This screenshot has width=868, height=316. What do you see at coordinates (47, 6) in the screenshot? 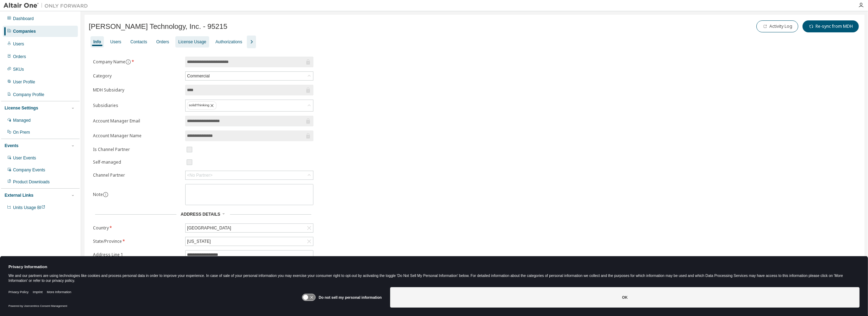
I see `img: Altair One` at bounding box center [47, 6].